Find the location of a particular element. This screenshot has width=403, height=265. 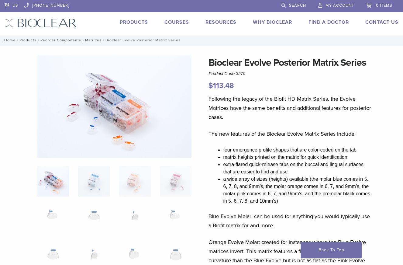

li: a wide array of sizes (heights) available (the molar blue comes in 5, 6, 7, 8, and 9mm’s, the mol... is located at coordinates (298, 190).